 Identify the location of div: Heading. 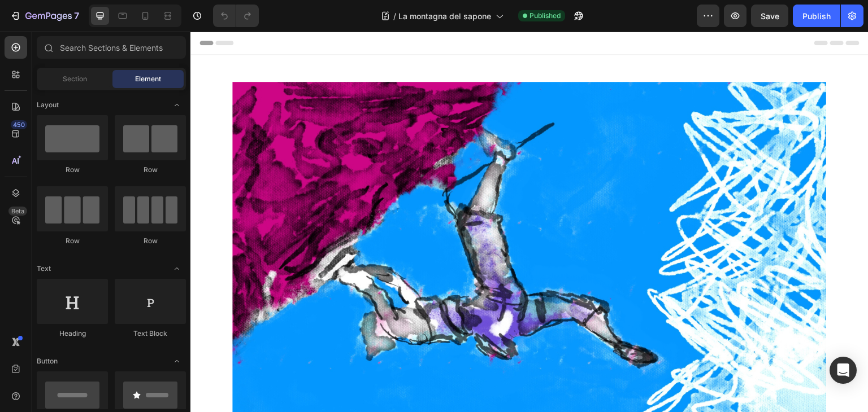
(72, 334).